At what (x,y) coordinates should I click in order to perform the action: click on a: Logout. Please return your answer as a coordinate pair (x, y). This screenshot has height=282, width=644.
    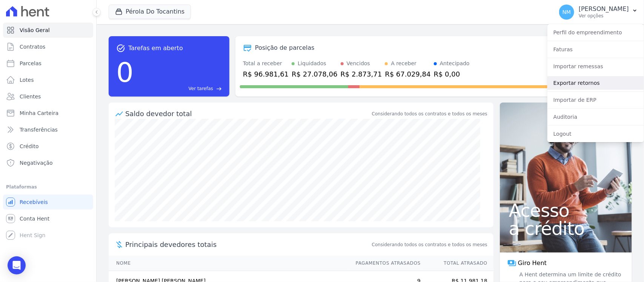
    Looking at the image, I should click on (596, 134).